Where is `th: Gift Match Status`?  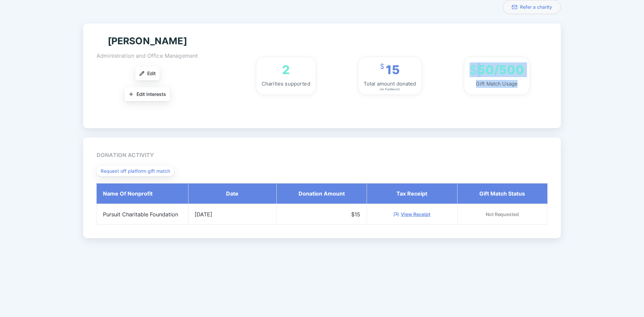 th: Gift Match Status is located at coordinates (502, 194).